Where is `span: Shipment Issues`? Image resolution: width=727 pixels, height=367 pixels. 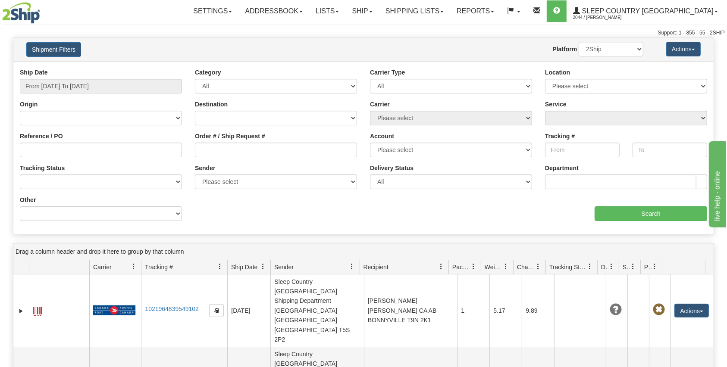 span: Shipment Issues is located at coordinates (626, 267).